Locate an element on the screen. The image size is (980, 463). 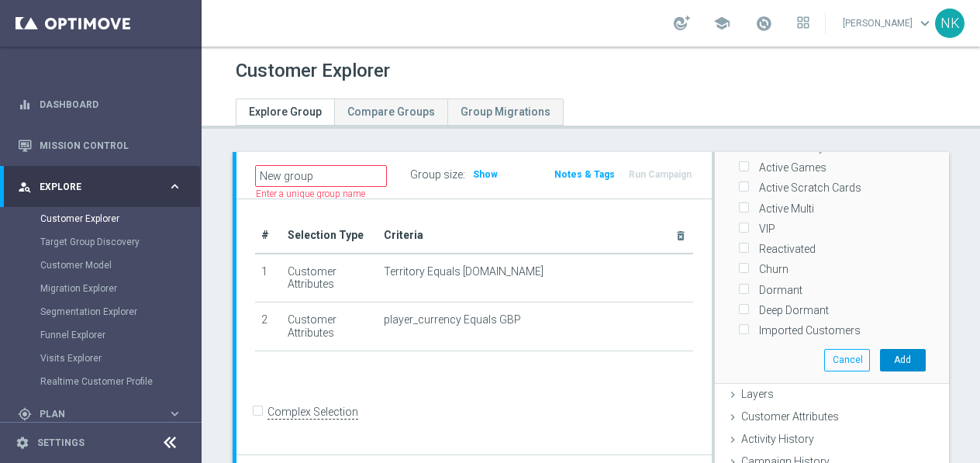
div: Plan is located at coordinates (92, 413).